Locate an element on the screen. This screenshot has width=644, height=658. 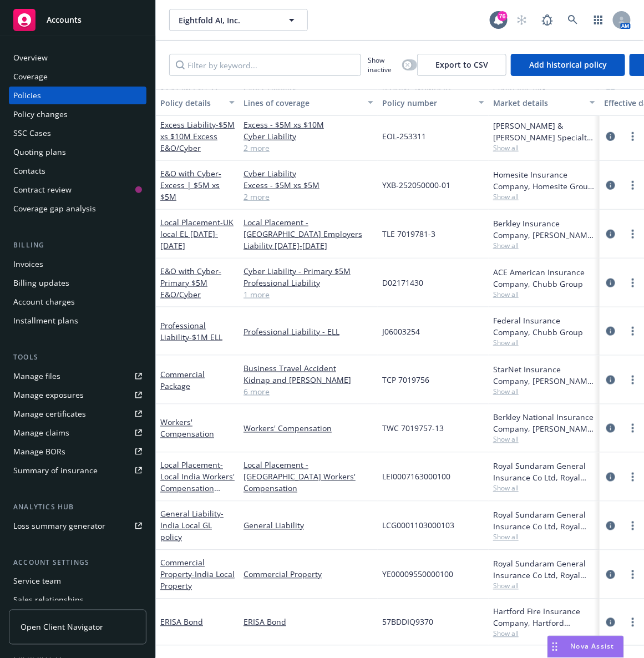
span: Show inactive is located at coordinates (383, 65).